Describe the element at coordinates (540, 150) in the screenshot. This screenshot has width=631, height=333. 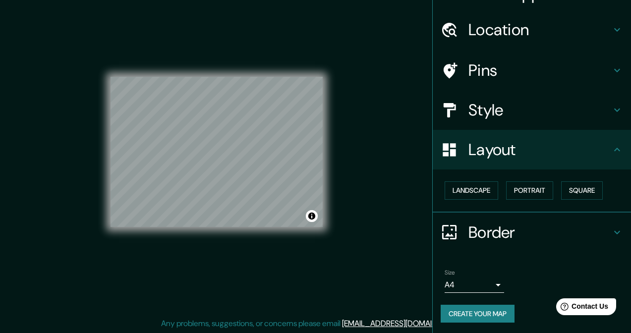
I see `h4: Layout` at that location.